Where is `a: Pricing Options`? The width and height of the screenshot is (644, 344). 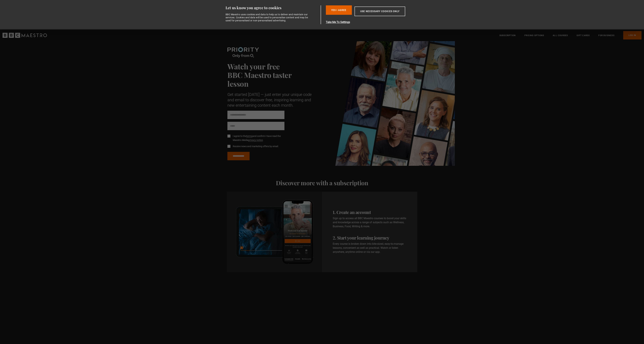
a: Pricing Options is located at coordinates (535, 36).